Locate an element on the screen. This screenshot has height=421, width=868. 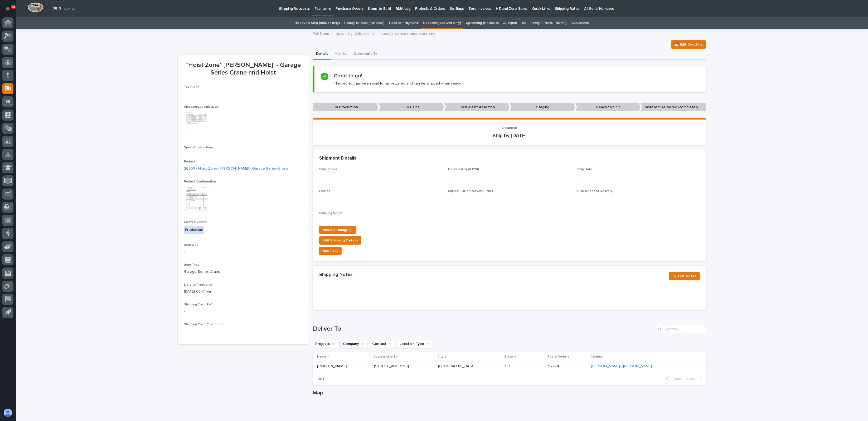
span: Signed BOL or Delivery Ticket is located at coordinates (471, 191).